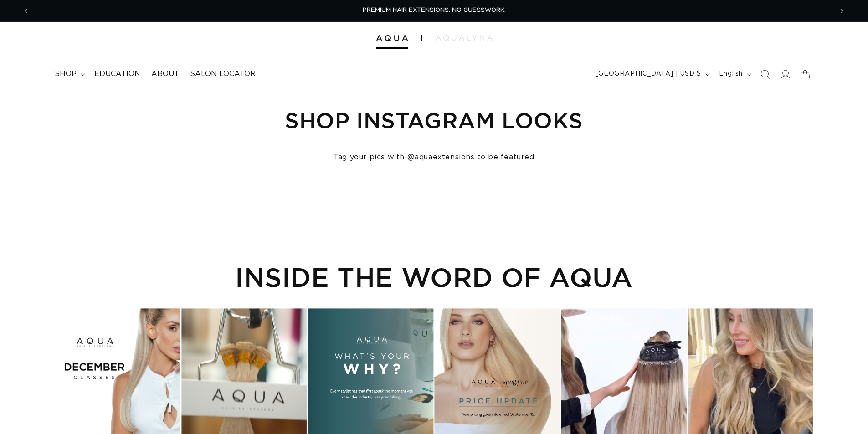  I want to click on summary: Search, so click(765, 74).